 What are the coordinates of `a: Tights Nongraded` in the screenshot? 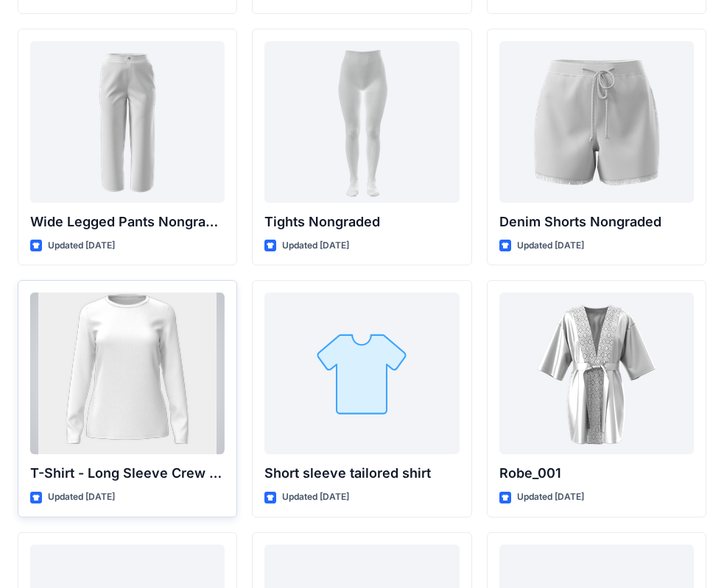 It's located at (361, 122).